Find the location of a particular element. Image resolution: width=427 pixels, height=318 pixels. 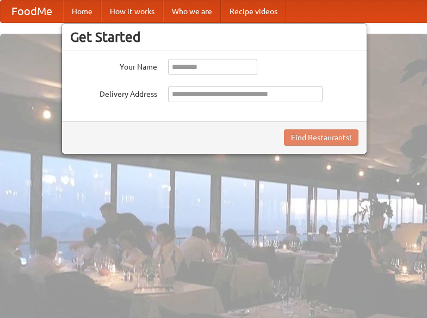

a: FoodMe is located at coordinates (32, 11).